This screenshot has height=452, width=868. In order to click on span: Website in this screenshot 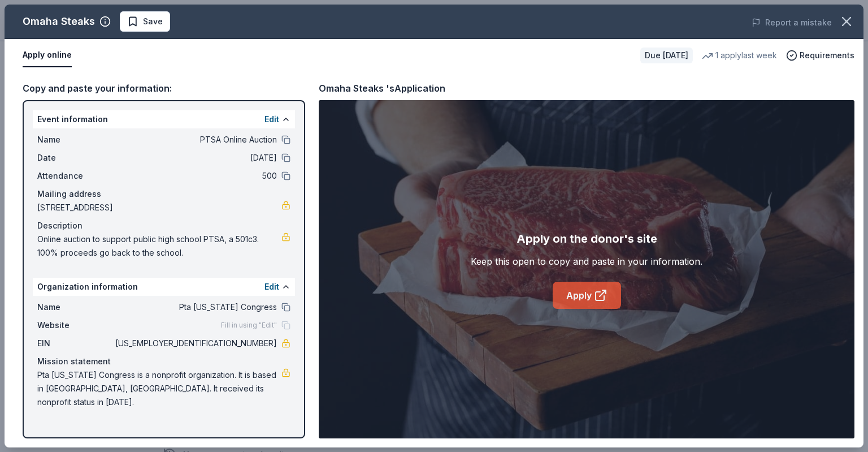, I will do `click(75, 325)`.